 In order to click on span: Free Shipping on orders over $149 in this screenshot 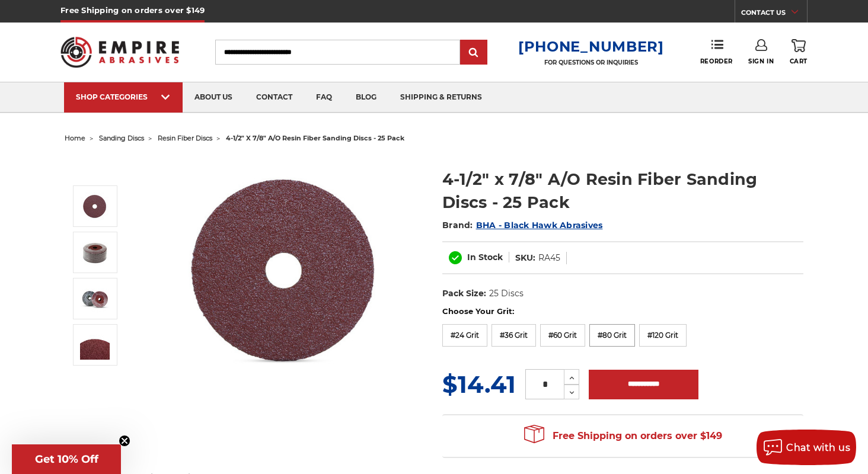, I will do `click(623, 436)`.